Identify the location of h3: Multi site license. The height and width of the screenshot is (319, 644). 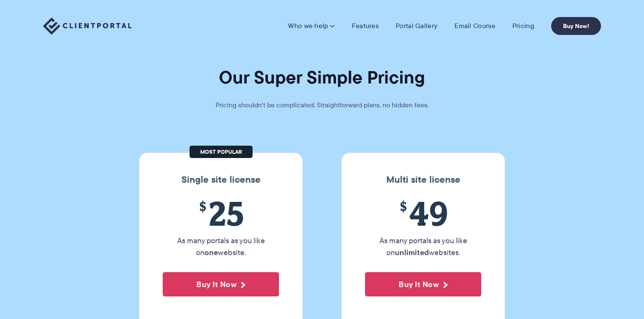
(423, 180).